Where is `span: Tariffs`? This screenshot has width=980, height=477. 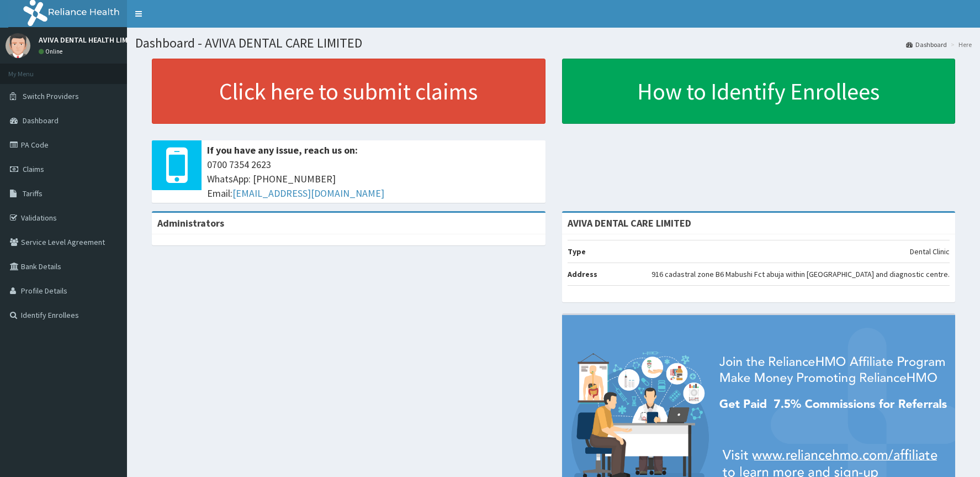
span: Tariffs is located at coordinates (32, 193).